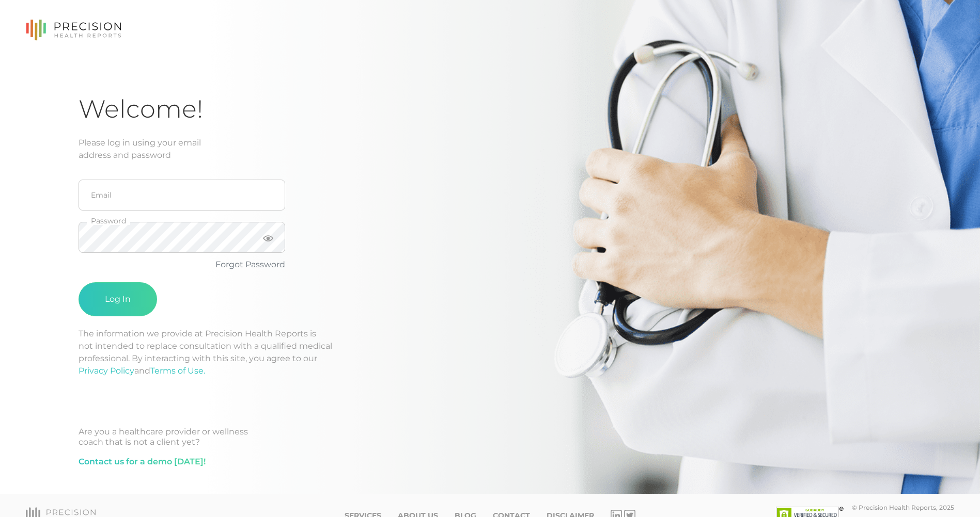 The height and width of the screenshot is (517, 980). Describe the element at coordinates (490, 149) in the screenshot. I see `div: Please log in using your email address and password` at that location.